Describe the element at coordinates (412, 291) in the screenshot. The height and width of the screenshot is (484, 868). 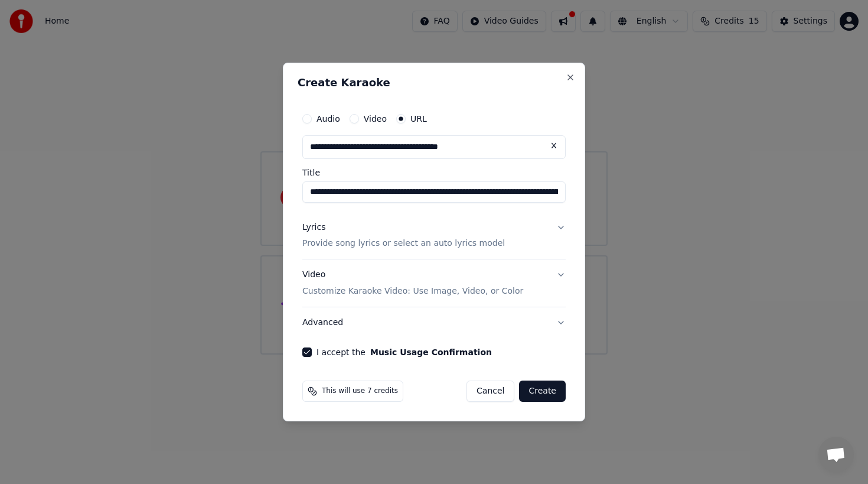
I see `p: Customize Karaoke Video: Use Image, Video, or Color` at that location.